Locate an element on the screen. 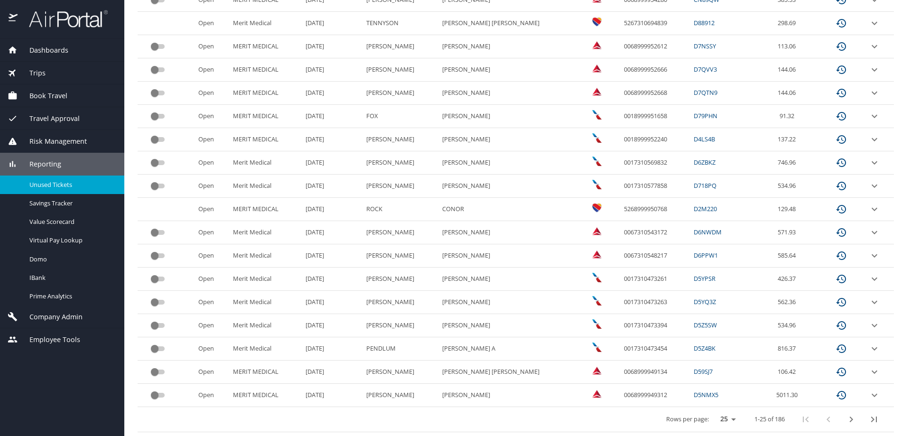  span: Reporting is located at coordinates (39, 164).